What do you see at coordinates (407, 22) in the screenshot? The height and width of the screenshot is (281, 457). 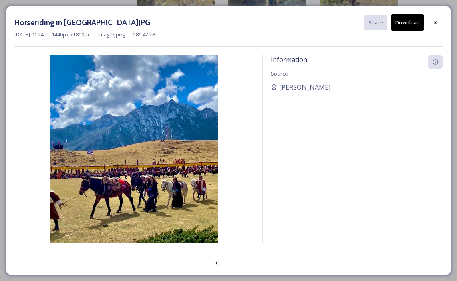 I see `button: Download` at bounding box center [407, 22].